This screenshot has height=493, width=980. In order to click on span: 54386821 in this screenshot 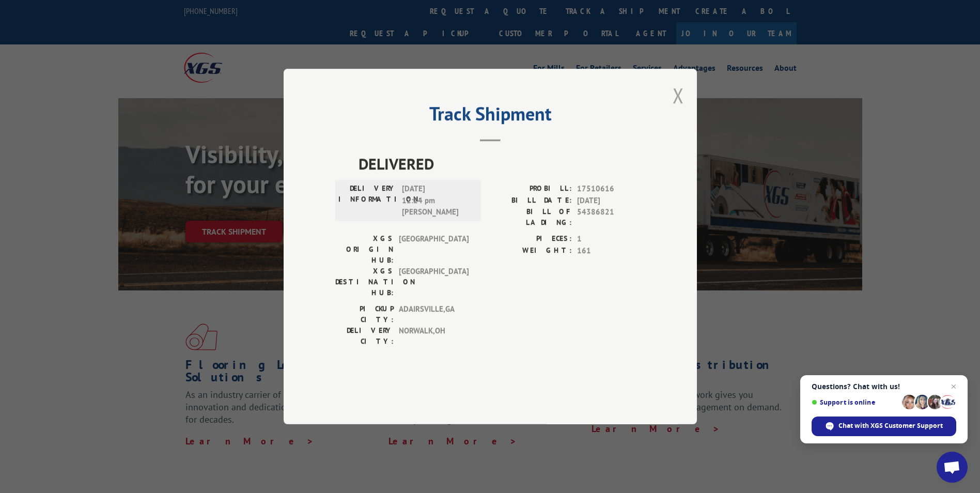, I will do `click(611, 217)`.